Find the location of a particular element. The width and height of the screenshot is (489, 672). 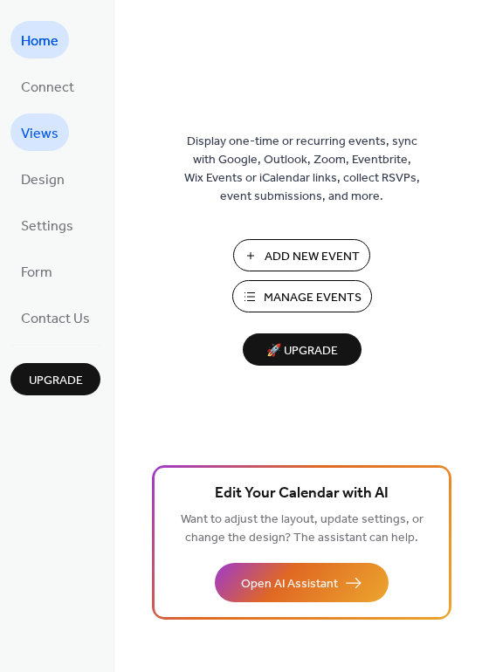

button: Upgrade is located at coordinates (55, 379).